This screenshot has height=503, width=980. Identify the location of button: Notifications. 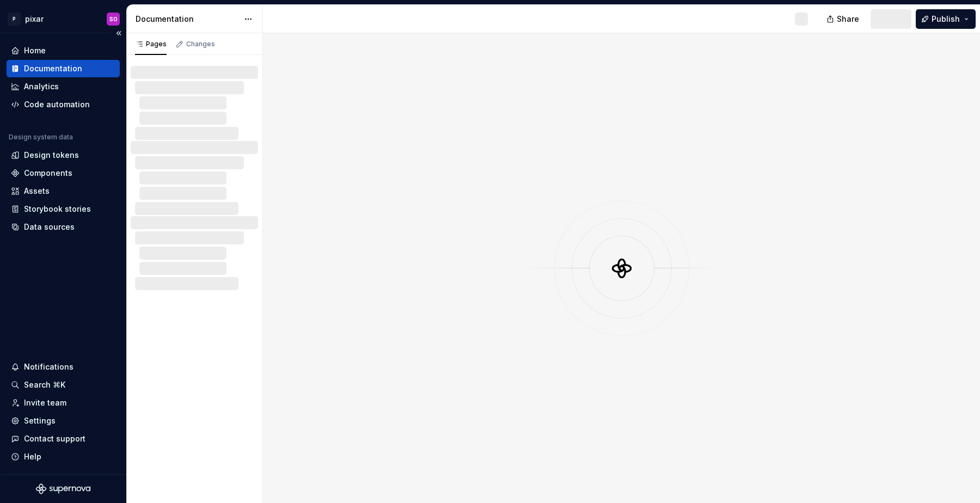
(63, 367).